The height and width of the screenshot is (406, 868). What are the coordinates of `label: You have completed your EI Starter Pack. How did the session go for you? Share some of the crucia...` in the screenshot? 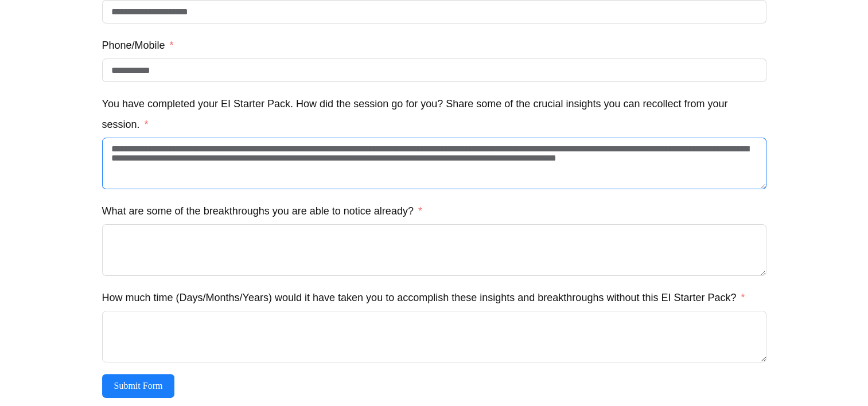 It's located at (434, 115).